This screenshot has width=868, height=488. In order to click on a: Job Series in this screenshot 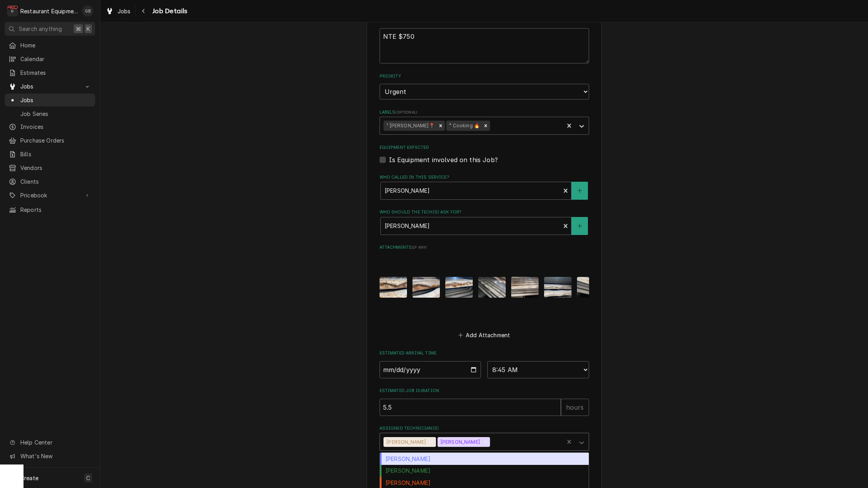, I will do `click(50, 114)`.